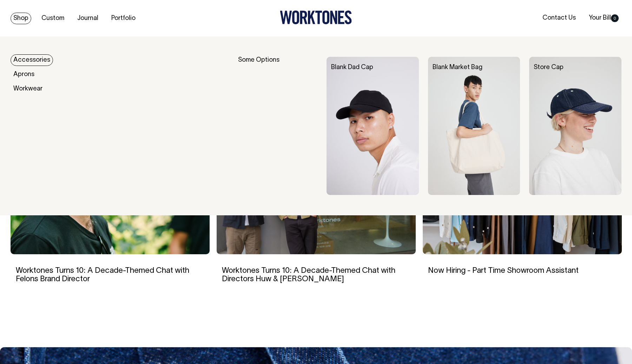 The width and height of the screenshot is (632, 364). I want to click on a: Journal, so click(88, 18).